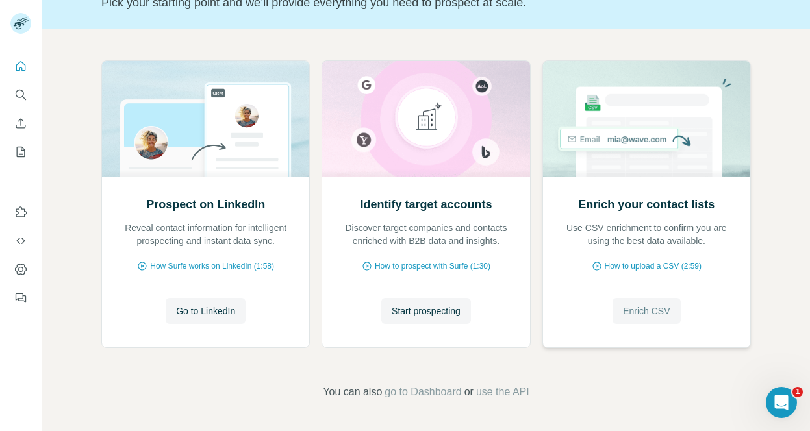 The width and height of the screenshot is (810, 431). I want to click on button: Use Surfe API, so click(21, 241).